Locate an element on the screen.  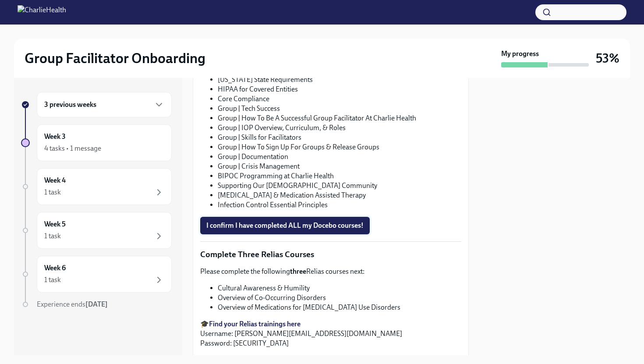
h6: 3 previous weeks is located at coordinates (70, 105).